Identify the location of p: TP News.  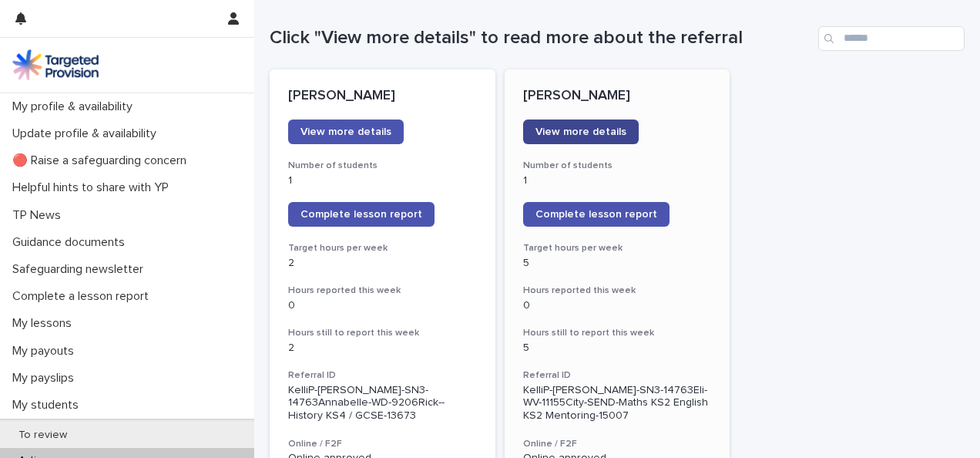
(39, 215).